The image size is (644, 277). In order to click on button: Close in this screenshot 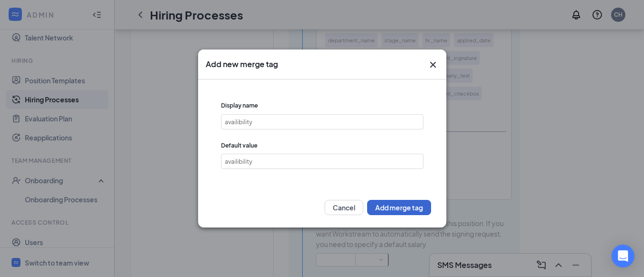, I will do `click(433, 64)`.